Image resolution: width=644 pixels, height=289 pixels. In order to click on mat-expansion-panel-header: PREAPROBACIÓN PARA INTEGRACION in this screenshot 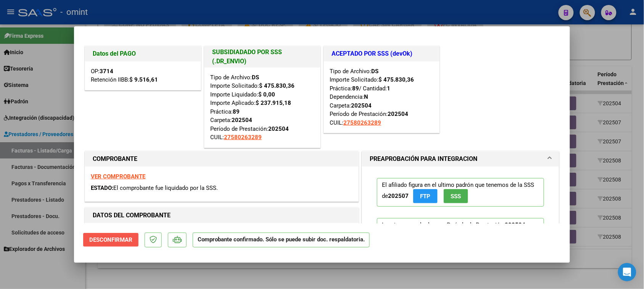, I will do `click(461, 159)`.